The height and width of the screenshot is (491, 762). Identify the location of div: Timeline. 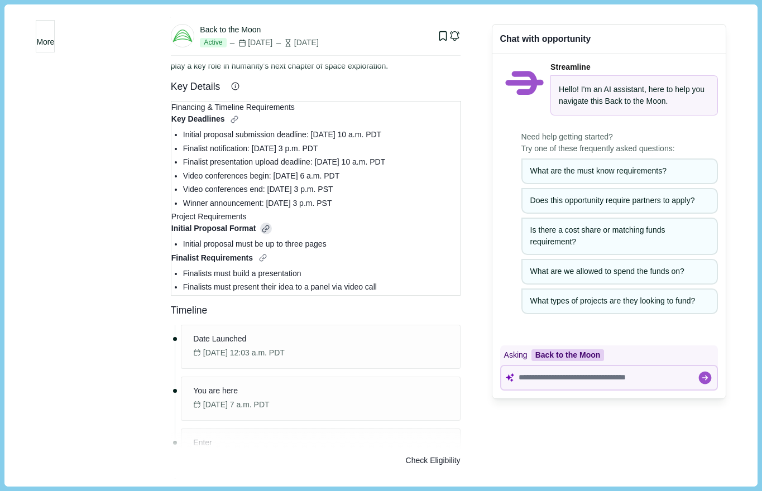
(315, 310).